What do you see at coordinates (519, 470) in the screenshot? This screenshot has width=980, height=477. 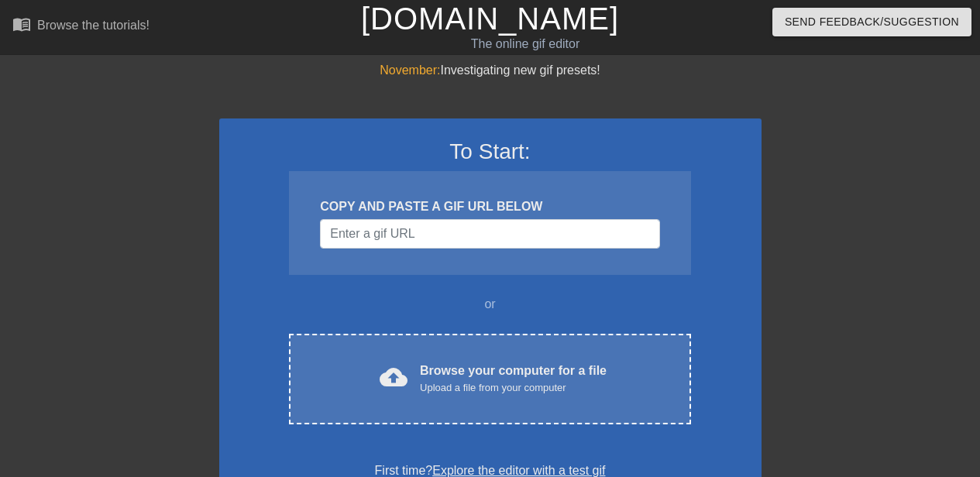 I see `a: Explore the editor with a test gif` at bounding box center [519, 470].